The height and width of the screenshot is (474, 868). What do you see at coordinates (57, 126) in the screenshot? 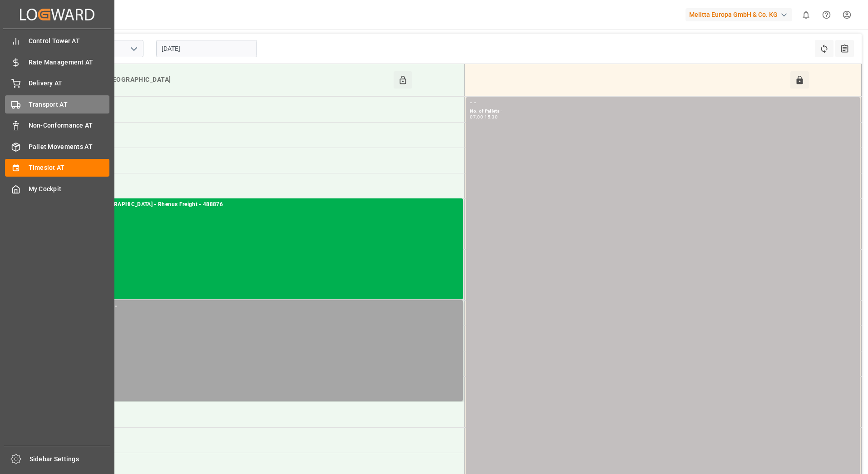
I see `a: Non-Conformance AT` at bounding box center [57, 126].